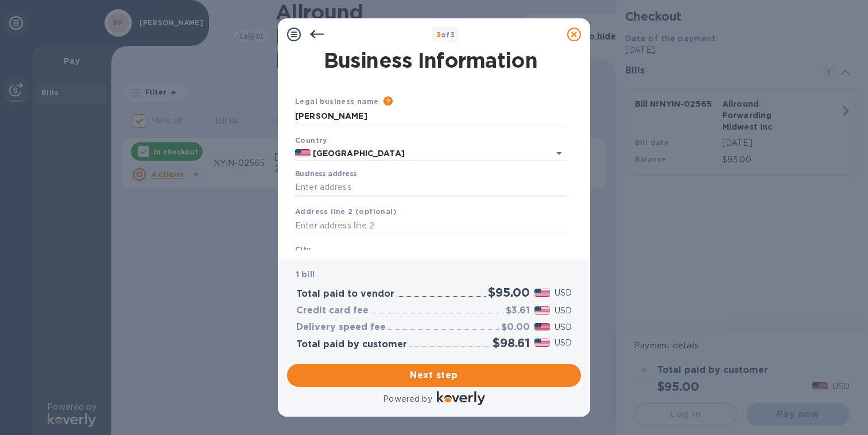 The image size is (868, 435). What do you see at coordinates (351, 345) in the screenshot?
I see `h3: Total paid by customer` at bounding box center [351, 345].